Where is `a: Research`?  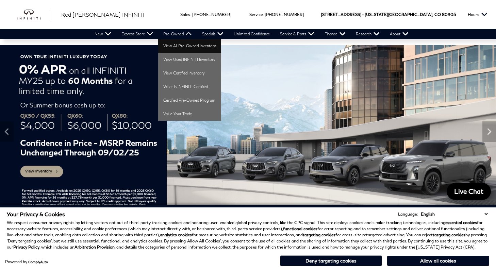
a: Research is located at coordinates (368, 34).